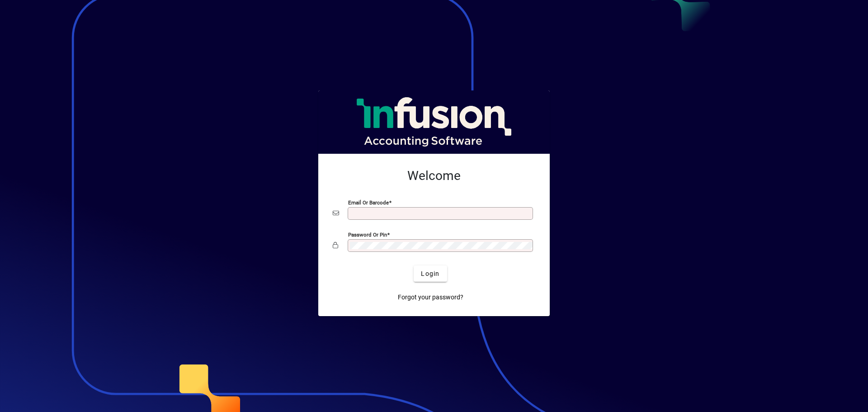  What do you see at coordinates (367, 234) in the screenshot?
I see `mat-label: Password or Pin` at bounding box center [367, 234].